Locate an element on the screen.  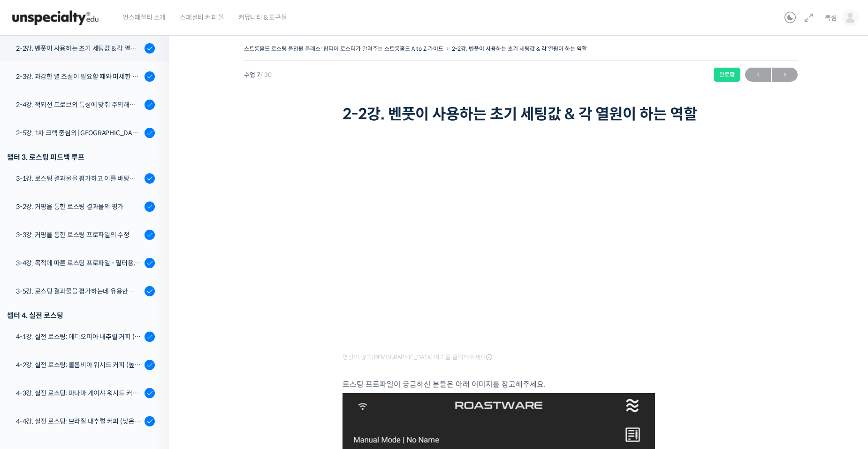
span: 뚝심 is located at coordinates (831, 18).